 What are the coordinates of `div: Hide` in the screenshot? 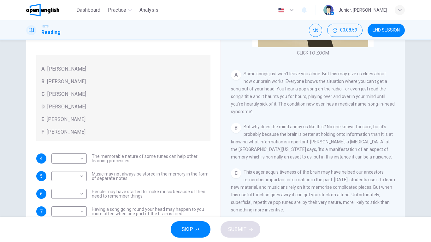 It's located at (345, 30).